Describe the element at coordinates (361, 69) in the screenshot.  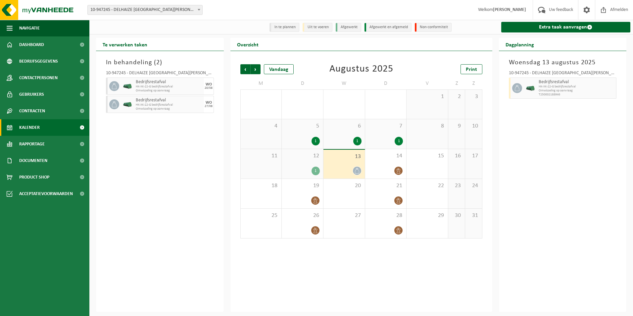
I see `div: Augustus 2025` at that location.